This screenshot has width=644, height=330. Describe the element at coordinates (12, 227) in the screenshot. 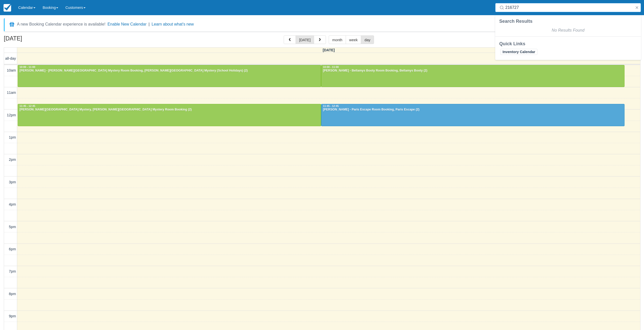

I see `span: 5pm` at that location.